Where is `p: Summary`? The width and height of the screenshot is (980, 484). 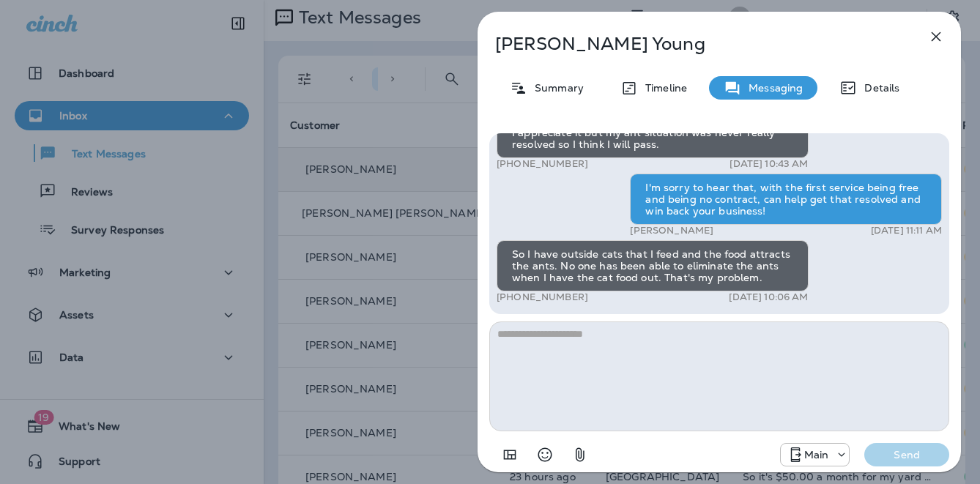 p: Summary is located at coordinates (555, 88).